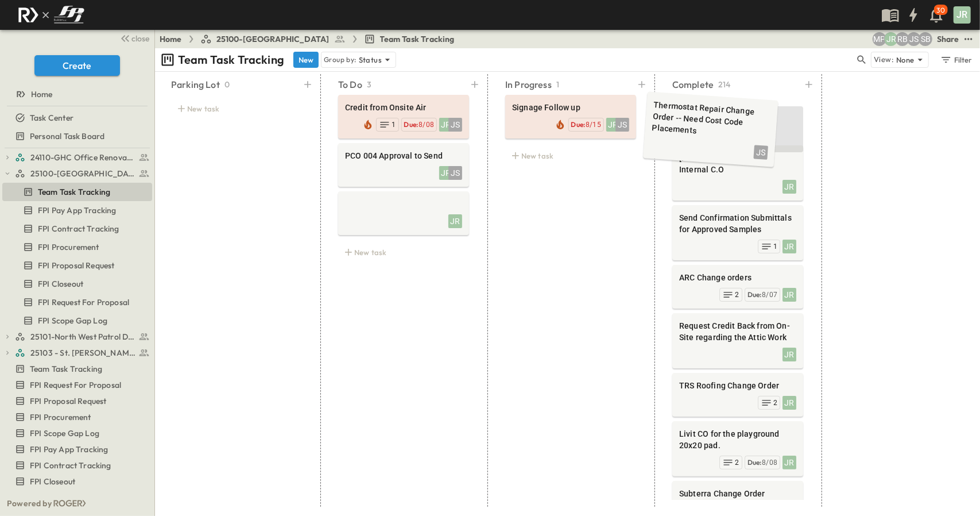  I want to click on span: FPI Procurement, so click(60, 417).